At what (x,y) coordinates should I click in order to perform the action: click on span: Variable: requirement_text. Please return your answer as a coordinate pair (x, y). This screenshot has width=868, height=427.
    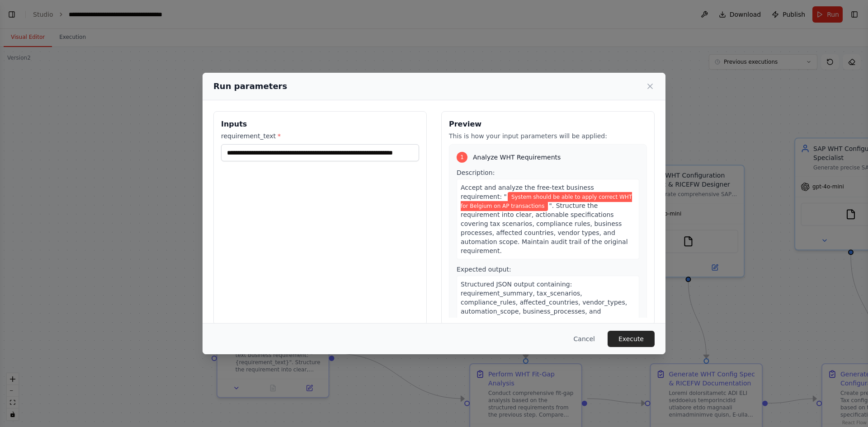
    Looking at the image, I should click on (546, 202).